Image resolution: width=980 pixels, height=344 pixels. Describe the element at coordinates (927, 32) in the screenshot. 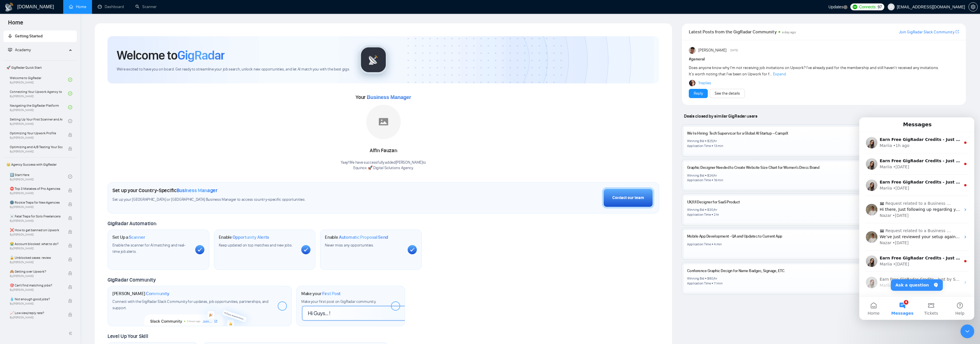

I see `a: Join GigRadar Slack Community` at that location.